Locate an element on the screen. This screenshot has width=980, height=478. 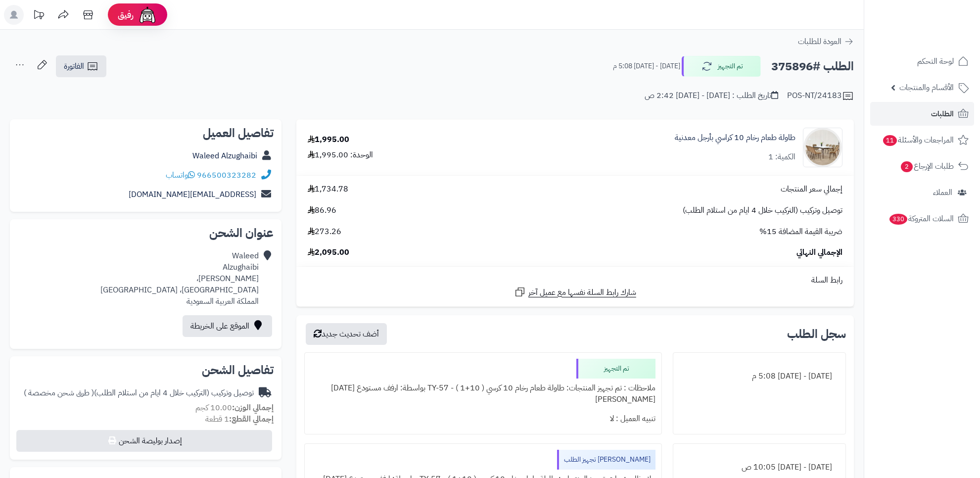
span: الفاتورة is located at coordinates (74, 67).